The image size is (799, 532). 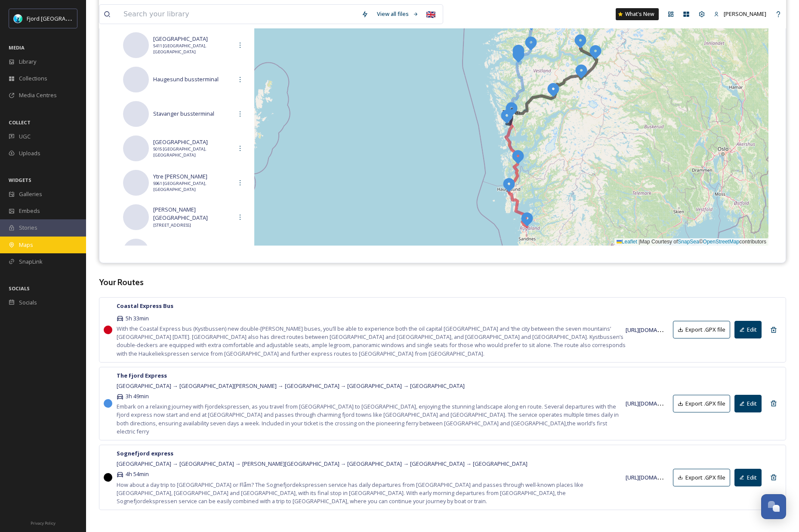 What do you see at coordinates (398, 14) in the screenshot?
I see `a: View all files` at bounding box center [398, 14].